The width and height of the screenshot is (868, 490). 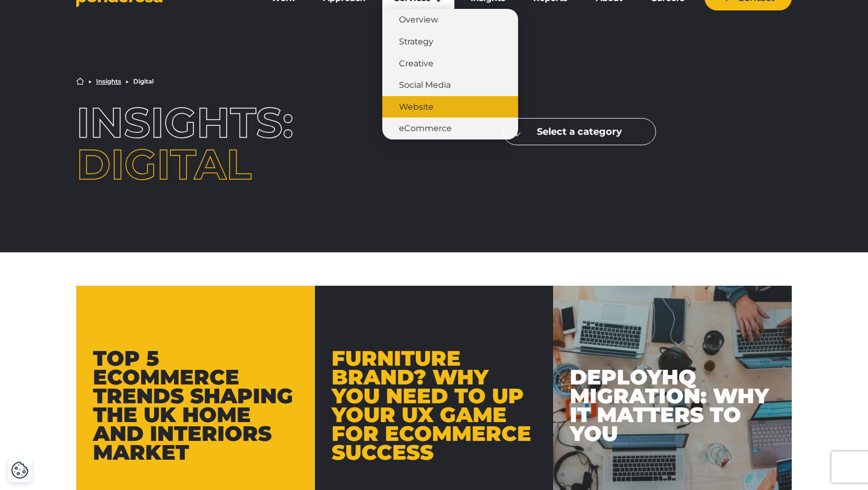 What do you see at coordinates (195, 405) in the screenshot?
I see `div: Top 5 Ecommerce Trends Shaping the UK Home and Interiors Market` at bounding box center [195, 405].